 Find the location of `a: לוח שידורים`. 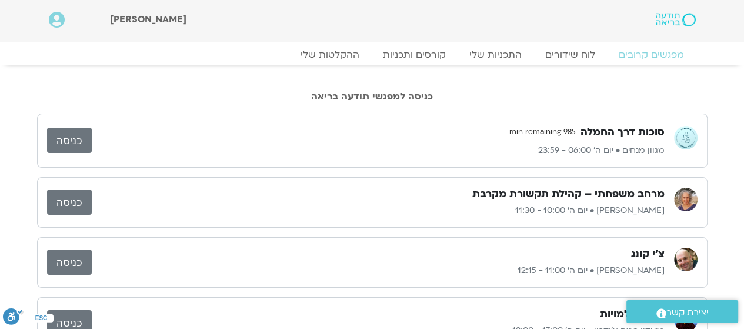

a: לוח שידורים is located at coordinates (570, 55).